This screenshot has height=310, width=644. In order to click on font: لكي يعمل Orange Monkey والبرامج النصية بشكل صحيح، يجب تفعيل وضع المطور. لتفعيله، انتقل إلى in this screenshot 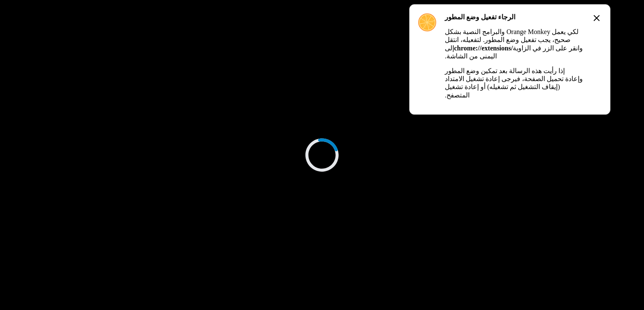, I will do `click(511, 39)`.